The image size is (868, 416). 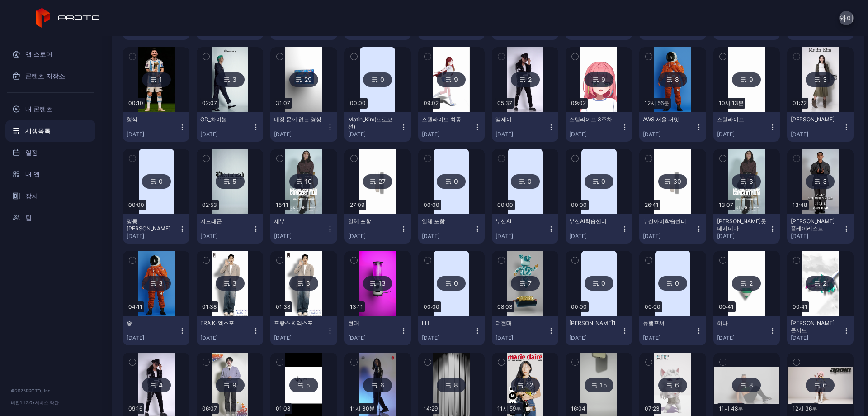 I want to click on font: 13, so click(x=382, y=283).